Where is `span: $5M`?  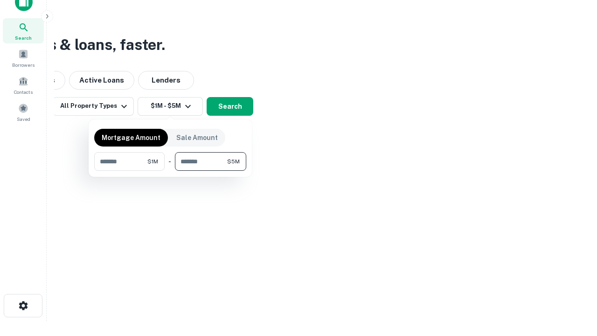
span: $5M is located at coordinates (233, 161).